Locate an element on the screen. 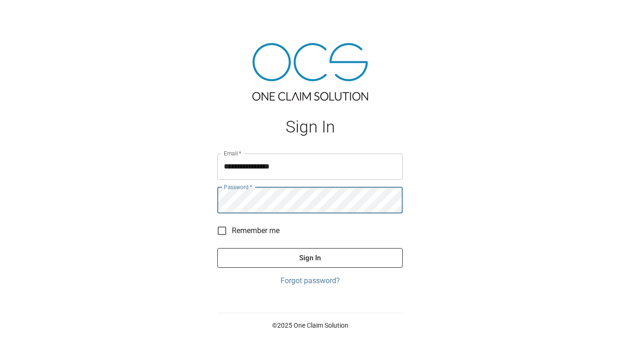 The width and height of the screenshot is (620, 352). h1: Sign In is located at coordinates (310, 127).